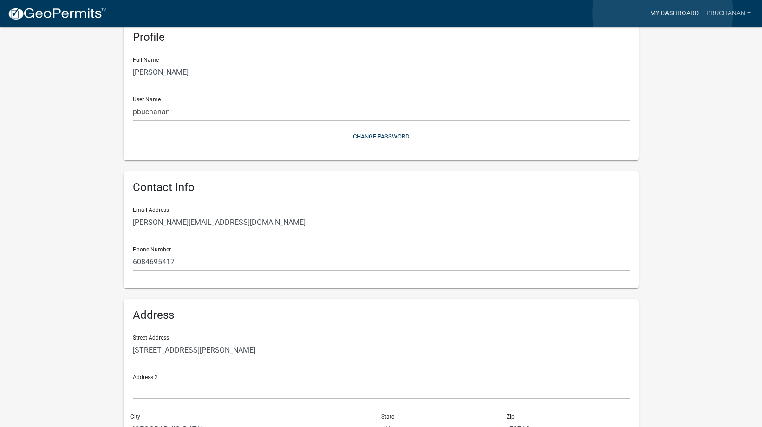 This screenshot has height=427, width=762. I want to click on h6: Profile, so click(381, 37).